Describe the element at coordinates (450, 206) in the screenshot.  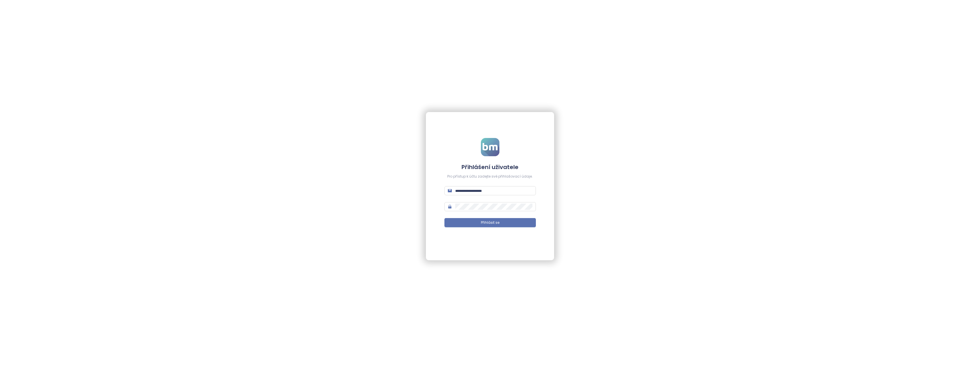
I see `span: lock` at that location.